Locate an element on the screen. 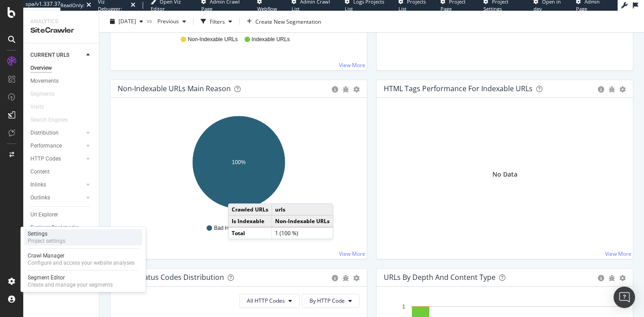 Image resolution: width=644 pixels, height=317 pixels. div: SiteCrawler is located at coordinates (61, 31).